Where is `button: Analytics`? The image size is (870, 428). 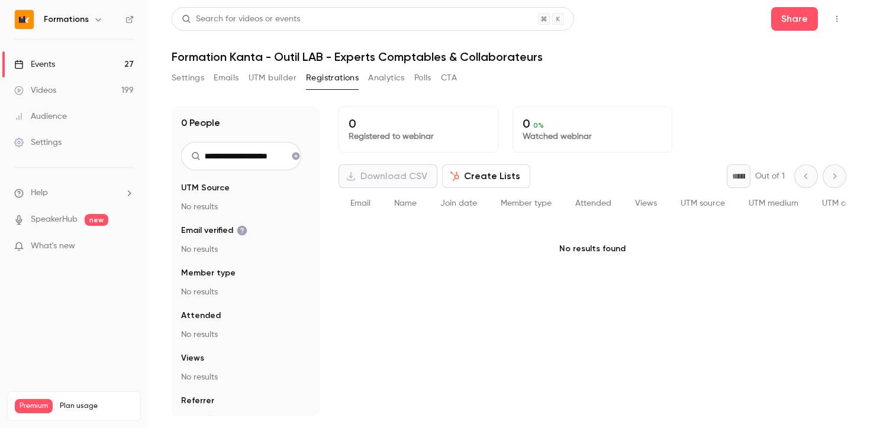 button: Analytics is located at coordinates (386, 78).